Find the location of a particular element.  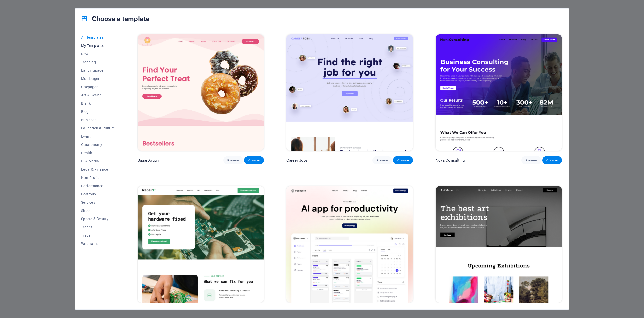

button: All Templates is located at coordinates (98, 37).